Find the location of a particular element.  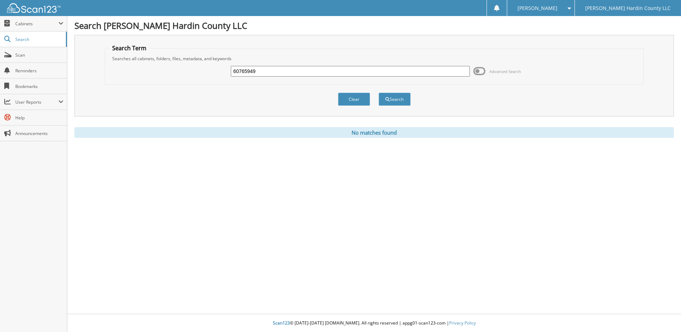

img: scan123-logo-white.svg is located at coordinates (34, 8).